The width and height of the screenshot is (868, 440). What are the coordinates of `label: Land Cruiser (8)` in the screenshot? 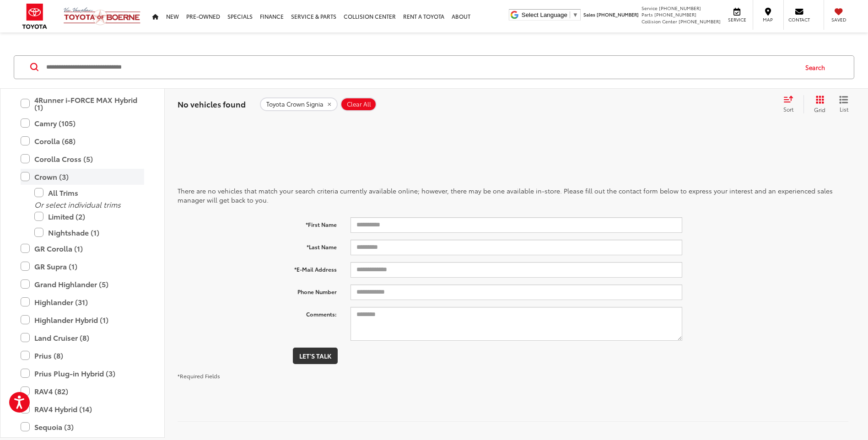 It's located at (82, 338).